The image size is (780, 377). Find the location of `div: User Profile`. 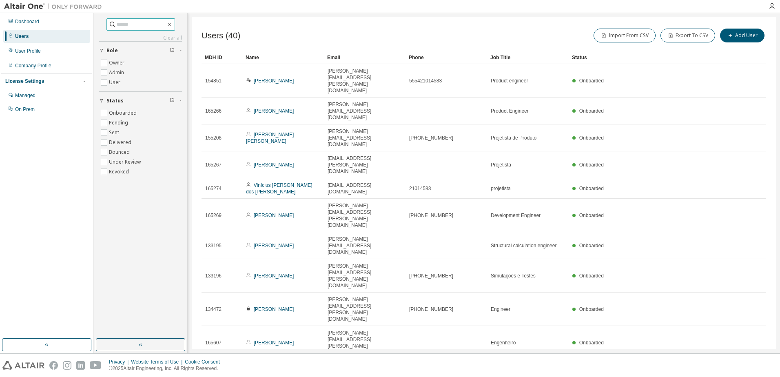

div: User Profile is located at coordinates (28, 51).